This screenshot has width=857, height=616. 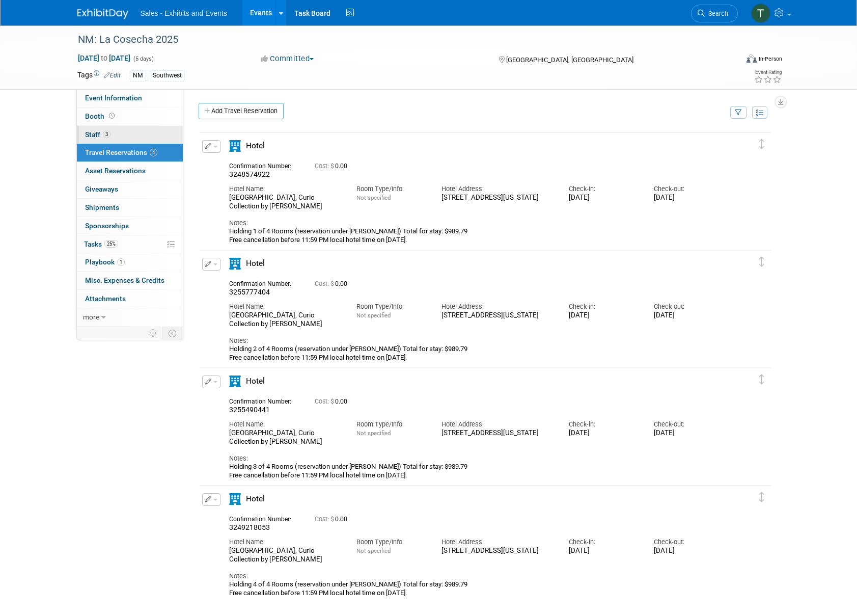 What do you see at coordinates (98, 76) in the screenshot?
I see `td: Tags` at bounding box center [98, 76].